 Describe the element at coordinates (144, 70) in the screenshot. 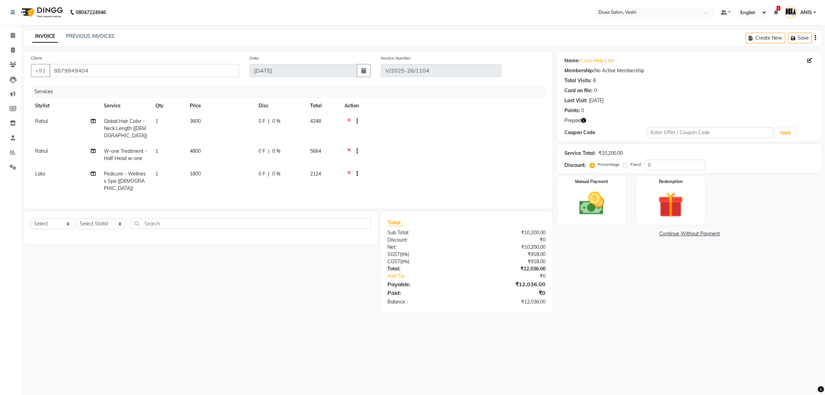

I see `input: Search by Name/Mobile/Email/Code` at that location.